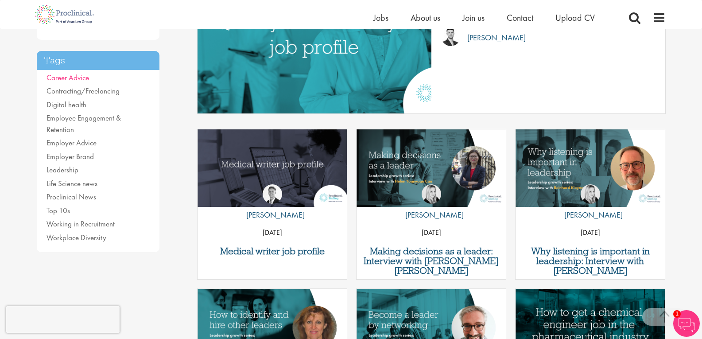  What do you see at coordinates (72, 183) in the screenshot?
I see `a: Life Science news` at bounding box center [72, 183].